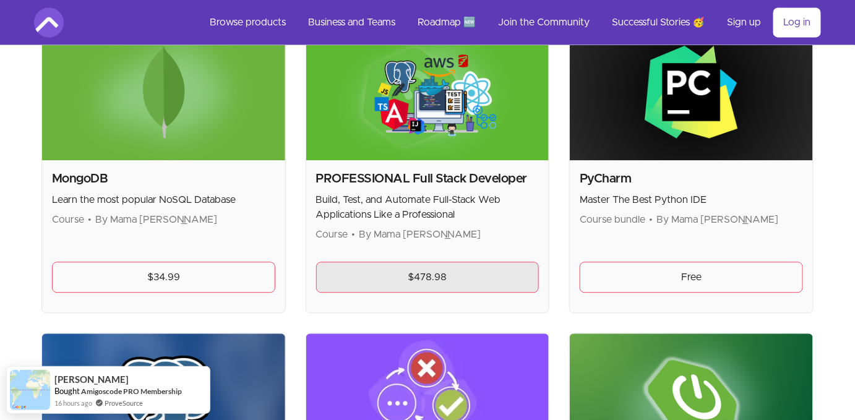 This screenshot has height=420, width=855. I want to click on a: $478.98, so click(428, 277).